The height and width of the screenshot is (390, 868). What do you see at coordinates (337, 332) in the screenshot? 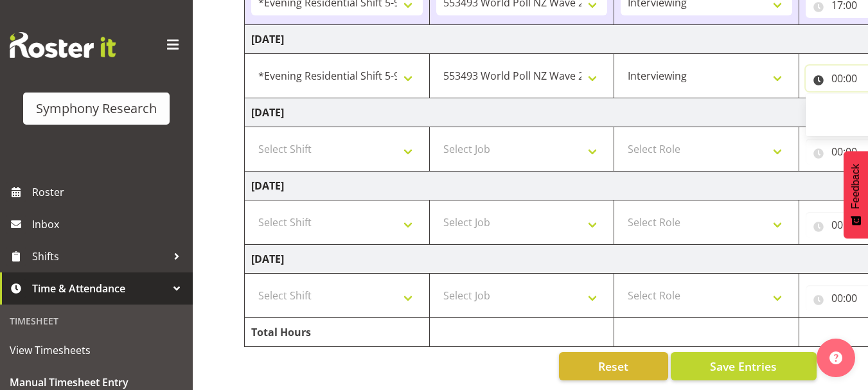
I see `td: Total Hours` at bounding box center [337, 332].